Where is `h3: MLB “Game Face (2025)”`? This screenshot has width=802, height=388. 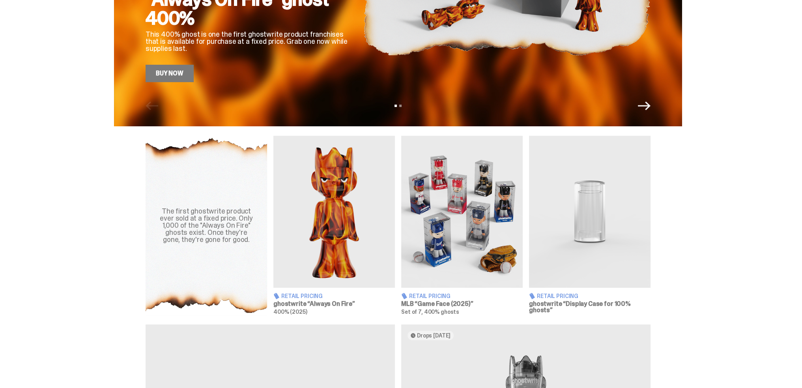
h3: MLB “Game Face (2025)” is located at coordinates (462, 304).